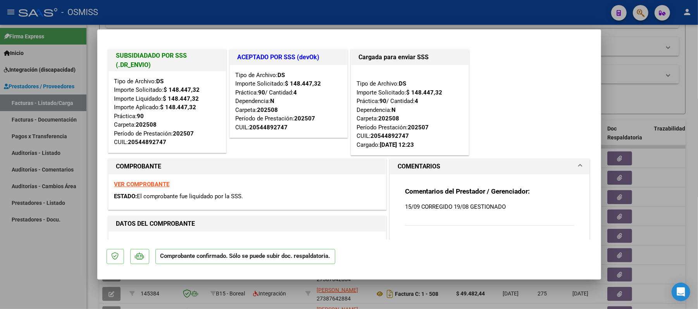 This screenshot has height=309, width=698. I want to click on div: Open Intercom Messenger, so click(681, 292).